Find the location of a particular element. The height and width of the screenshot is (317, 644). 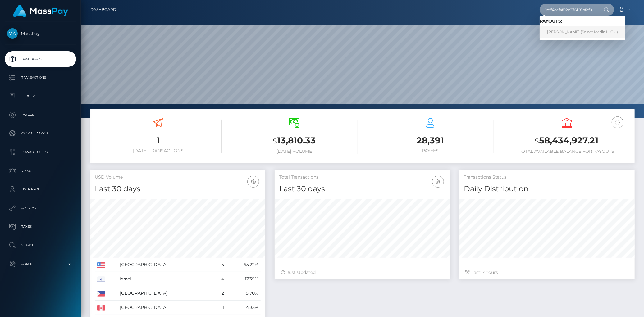

a: Cancellations is located at coordinates (40, 134).